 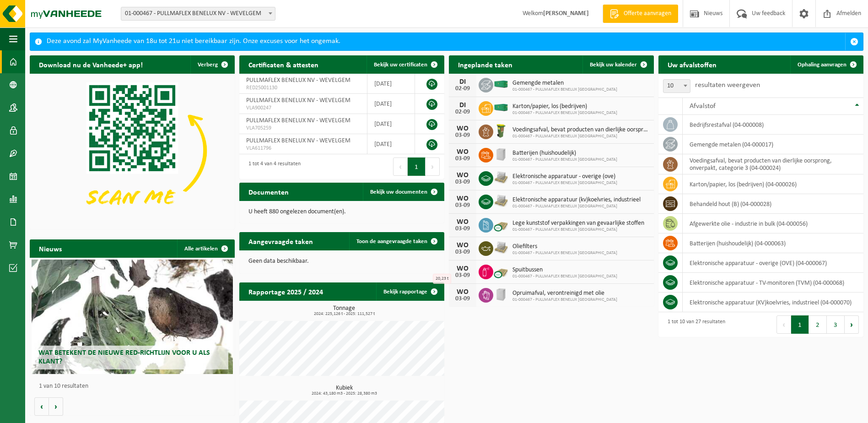 What do you see at coordinates (822, 65) in the screenshot?
I see `span: Ophaling aanvragen` at bounding box center [822, 65].